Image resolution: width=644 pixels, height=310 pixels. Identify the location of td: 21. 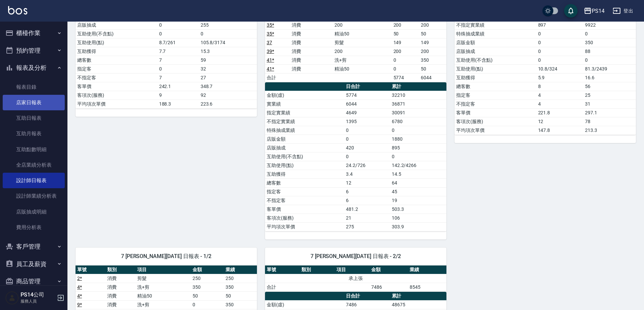
(367, 218).